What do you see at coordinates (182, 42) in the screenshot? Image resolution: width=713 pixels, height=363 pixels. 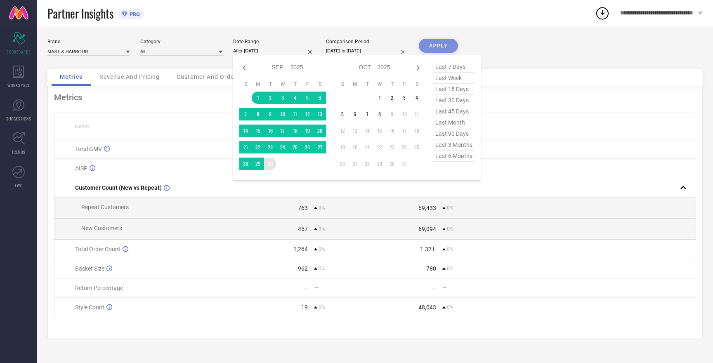 I see `div: Category` at bounding box center [182, 42].